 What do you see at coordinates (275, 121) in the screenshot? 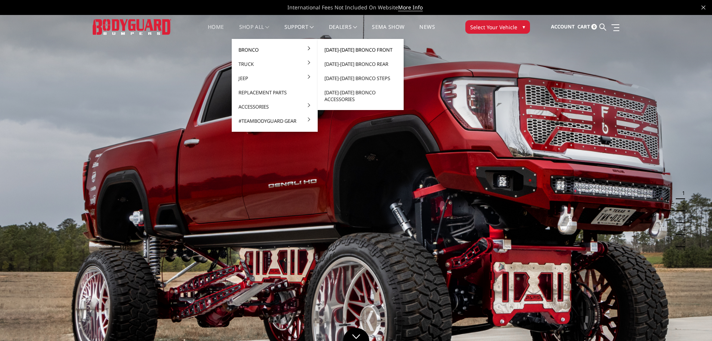
I see `a: #TeamBodyguard Gear` at bounding box center [275, 121].